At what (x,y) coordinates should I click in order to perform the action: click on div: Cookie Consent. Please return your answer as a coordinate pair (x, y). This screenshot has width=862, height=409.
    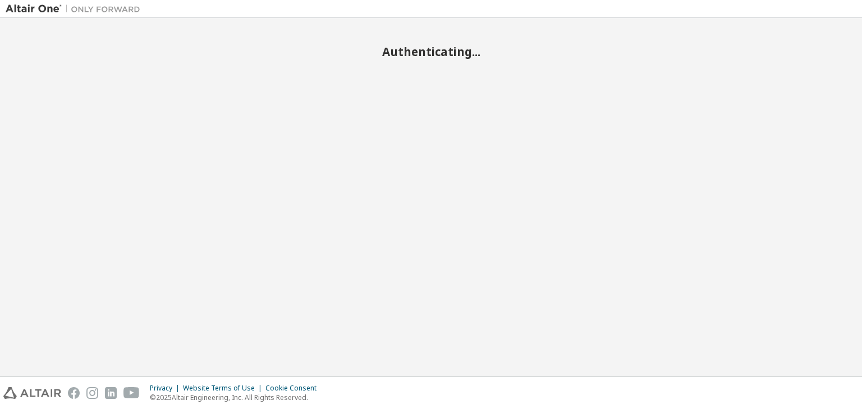
    Looking at the image, I should click on (294, 388).